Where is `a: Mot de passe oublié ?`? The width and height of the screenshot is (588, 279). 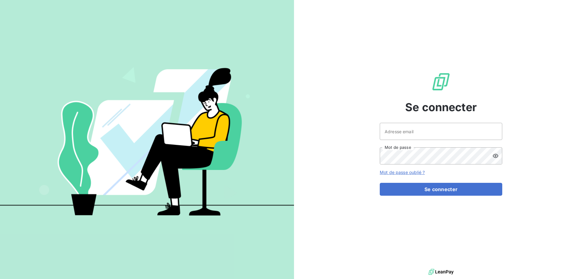 a: Mot de passe oublié ? is located at coordinates (402, 172).